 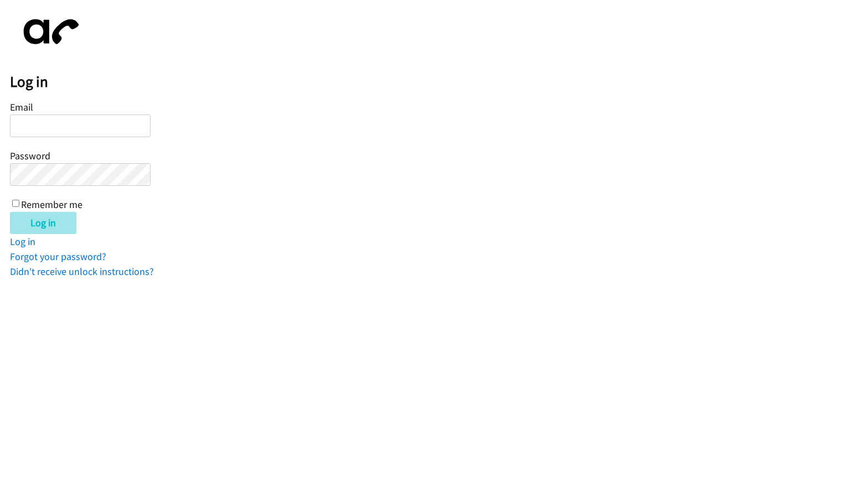 What do you see at coordinates (82, 271) in the screenshot?
I see `a: Didn't receive unlock instructions?` at bounding box center [82, 271].